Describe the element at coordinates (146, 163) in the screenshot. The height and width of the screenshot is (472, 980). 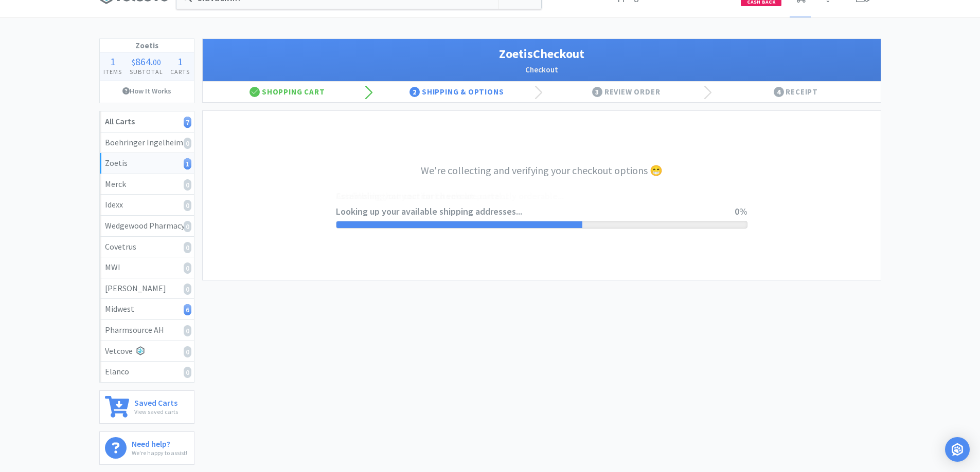
I see `div: Zoetis` at that location.